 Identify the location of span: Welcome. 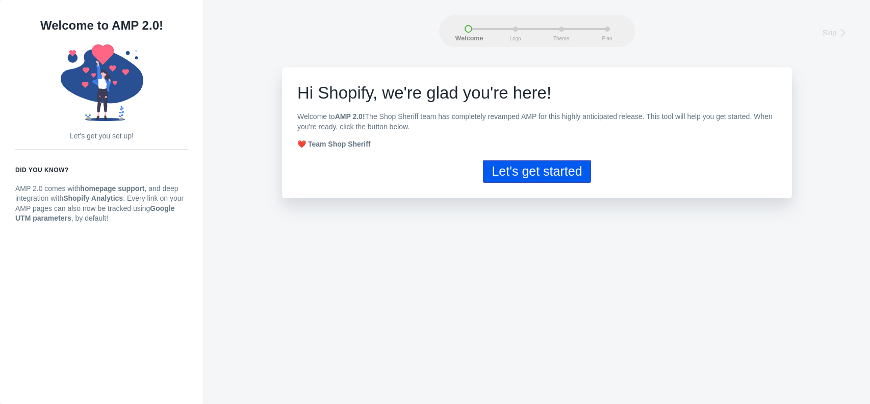
(468, 39).